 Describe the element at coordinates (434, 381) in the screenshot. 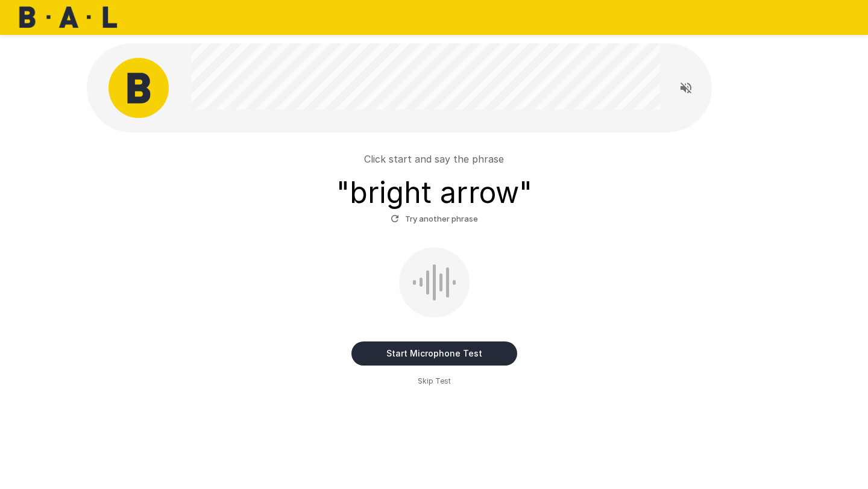

I see `span: Skip Test` at that location.